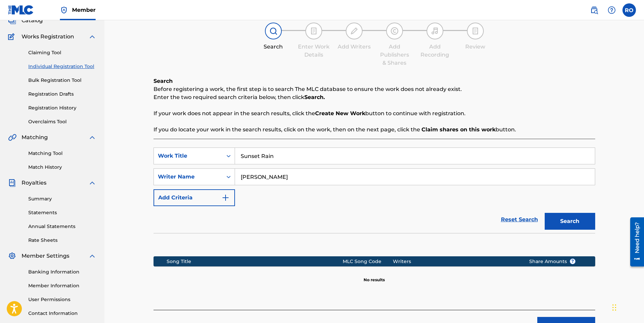 This screenshot has width=644, height=323. What do you see at coordinates (12, 37) in the screenshot?
I see `img: Works Registration` at bounding box center [12, 37].